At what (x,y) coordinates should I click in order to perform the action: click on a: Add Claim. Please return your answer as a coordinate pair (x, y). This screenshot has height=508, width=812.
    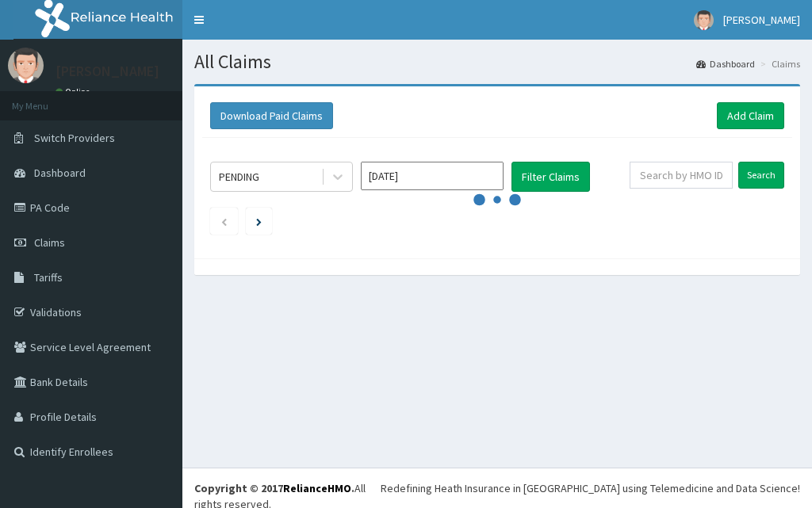
    Looking at the image, I should click on (751, 116).